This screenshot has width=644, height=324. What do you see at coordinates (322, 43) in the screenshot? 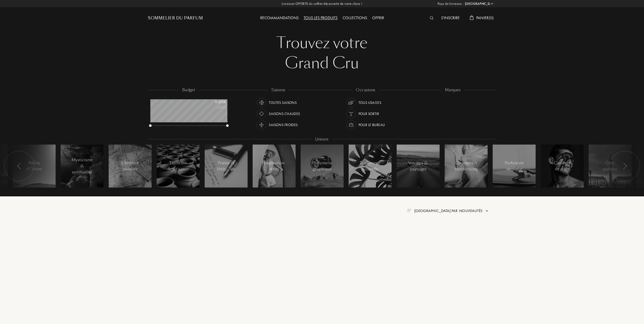
I see `div: Trouvez votre` at bounding box center [322, 43].